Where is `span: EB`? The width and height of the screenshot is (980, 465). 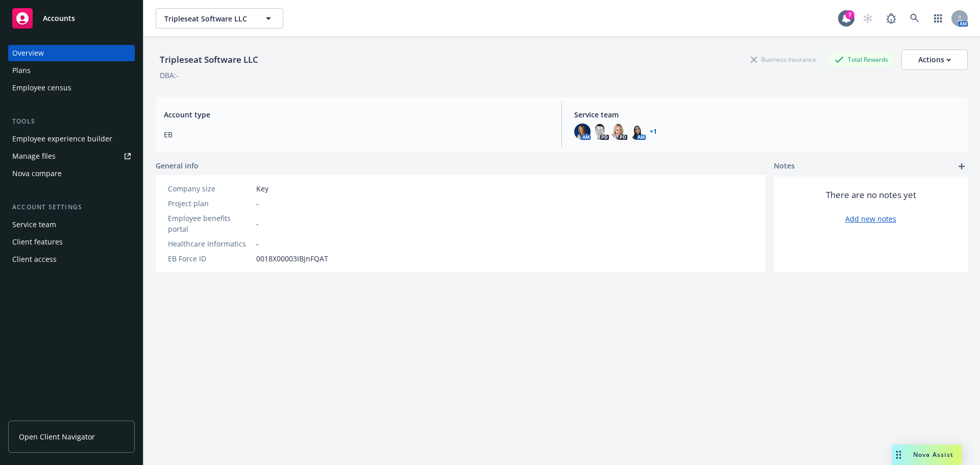
span: EB is located at coordinates (356, 134).